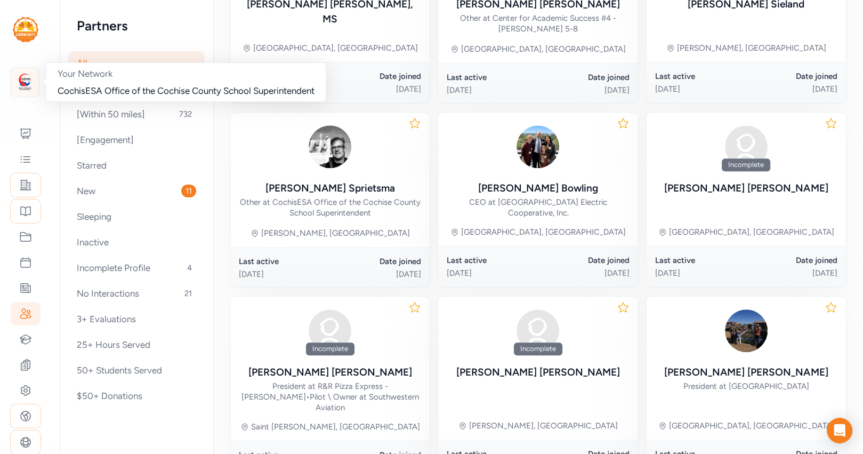 The height and width of the screenshot is (454, 863). Describe the element at coordinates (188, 293) in the screenshot. I see `span: 21` at that location.